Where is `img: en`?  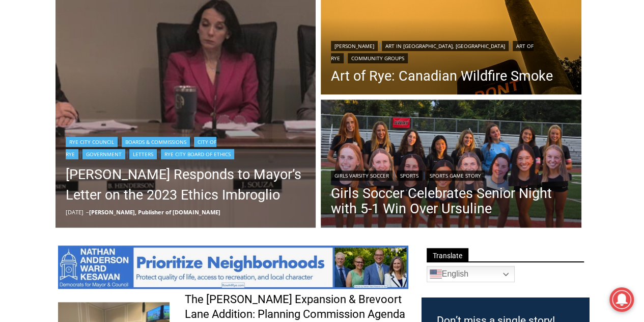
img: en is located at coordinates (436, 274).